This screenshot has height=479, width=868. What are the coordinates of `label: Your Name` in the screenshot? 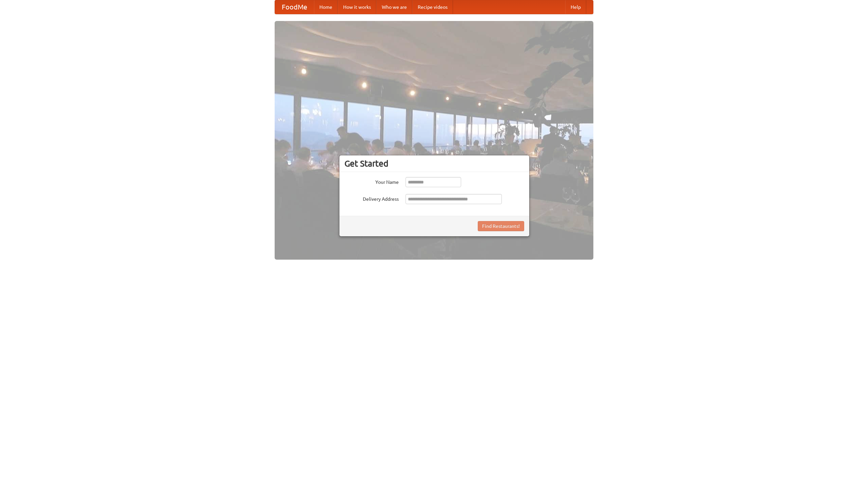 It's located at (372, 181).